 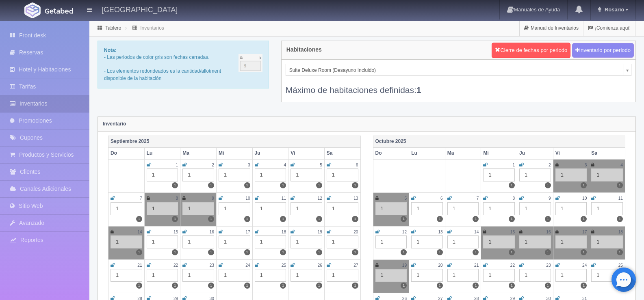 What do you see at coordinates (514, 164) in the screenshot?
I see `small: 1` at bounding box center [514, 164].